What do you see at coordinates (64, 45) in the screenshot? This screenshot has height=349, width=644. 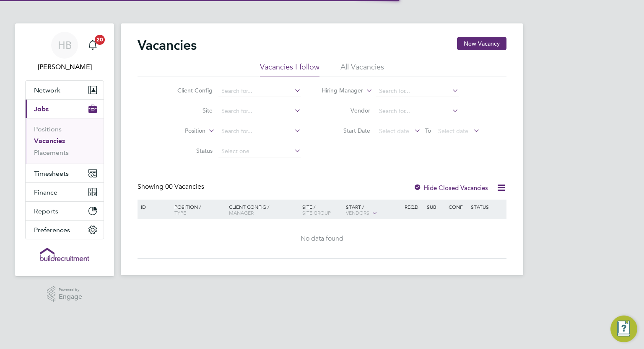 I see `span: HB` at bounding box center [64, 45].